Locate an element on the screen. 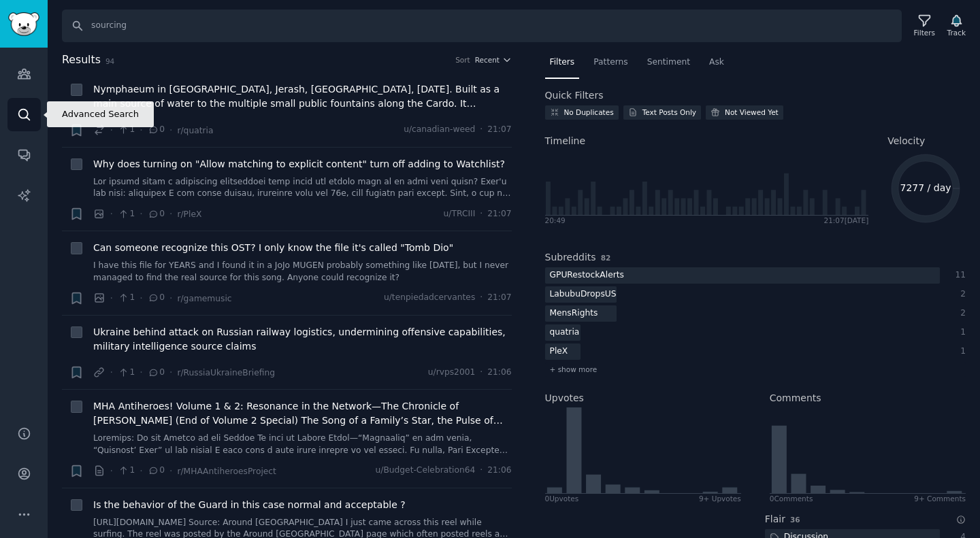  div: LabubuDropsUS is located at coordinates (583, 295).